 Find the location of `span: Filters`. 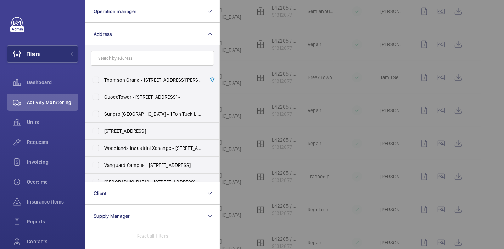

span: Filters is located at coordinates (33, 54).